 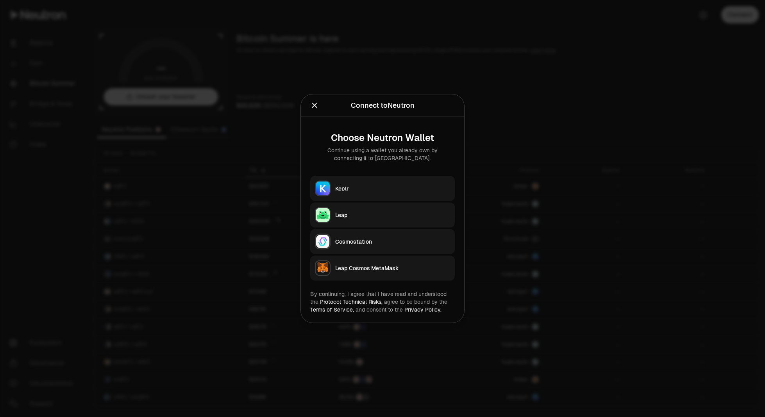 What do you see at coordinates (382, 138) in the screenshot?
I see `div: Choose Neutron Wallet` at bounding box center [382, 138].